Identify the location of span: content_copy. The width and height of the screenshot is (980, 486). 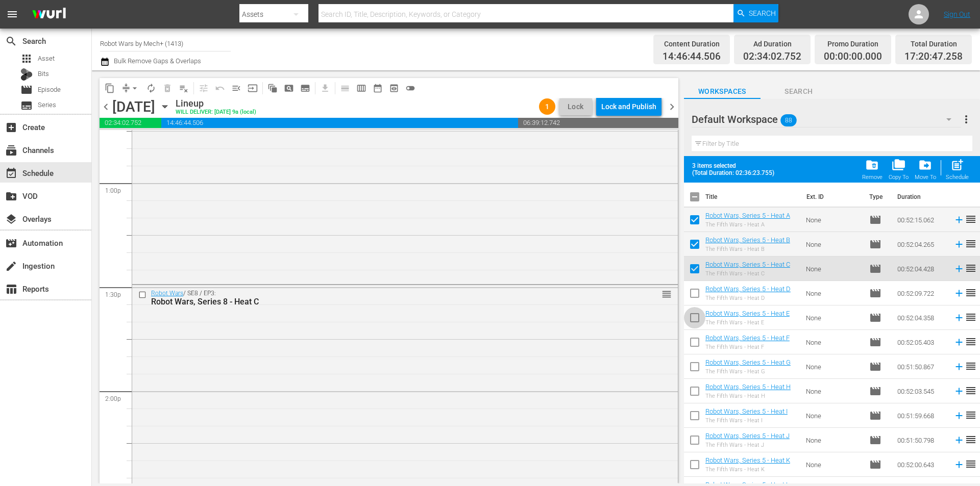
(110, 88).